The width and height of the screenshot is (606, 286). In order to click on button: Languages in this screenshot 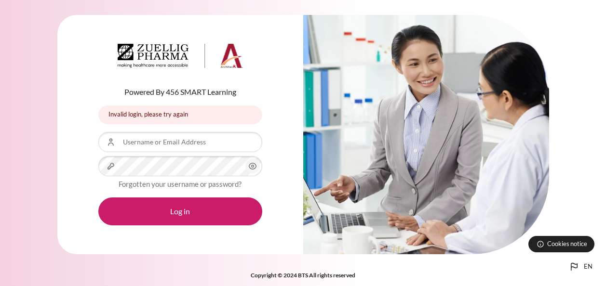, I will do `click(581, 267)`.